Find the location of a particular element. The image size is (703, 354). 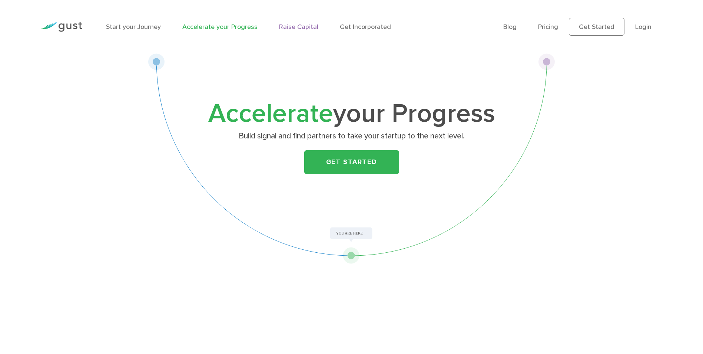

a: Login is located at coordinates (643, 27).